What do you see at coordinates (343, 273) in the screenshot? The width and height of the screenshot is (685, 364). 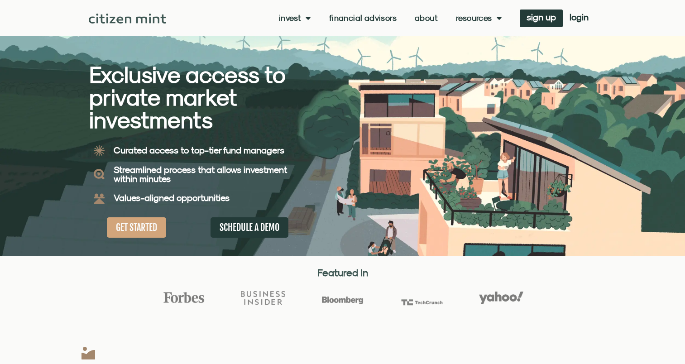 I see `strong: Featured In` at bounding box center [343, 273].